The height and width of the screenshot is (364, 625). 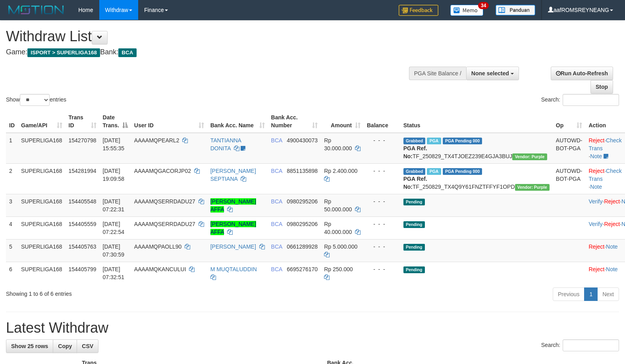 I want to click on h1: Withdraw List, so click(x=207, y=36).